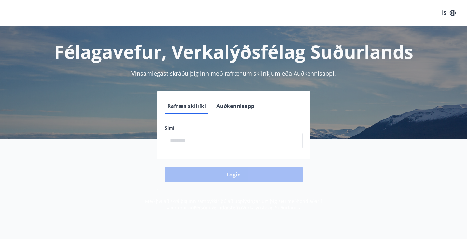 This screenshot has width=467, height=239. What do you see at coordinates (234, 128) in the screenshot?
I see `label: Sími` at bounding box center [234, 128].